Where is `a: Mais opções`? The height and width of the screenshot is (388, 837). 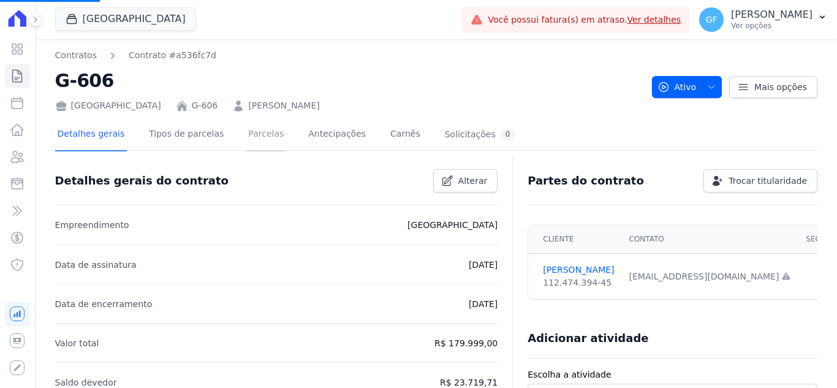
a: Mais opções is located at coordinates (773, 87).